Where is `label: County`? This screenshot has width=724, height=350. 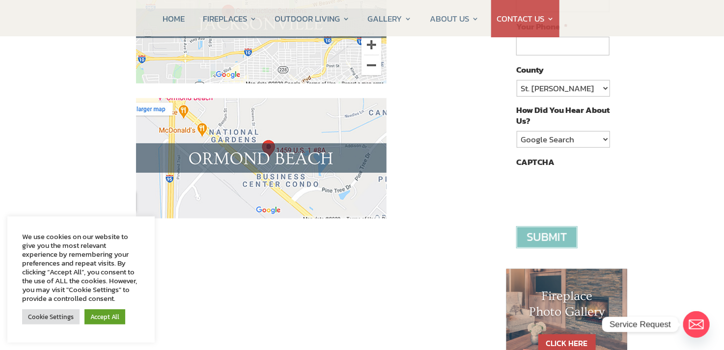 label: County is located at coordinates (530, 70).